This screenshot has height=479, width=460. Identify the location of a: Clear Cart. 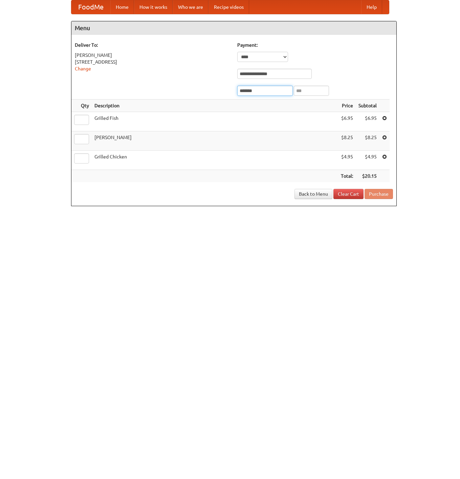
(348, 194).